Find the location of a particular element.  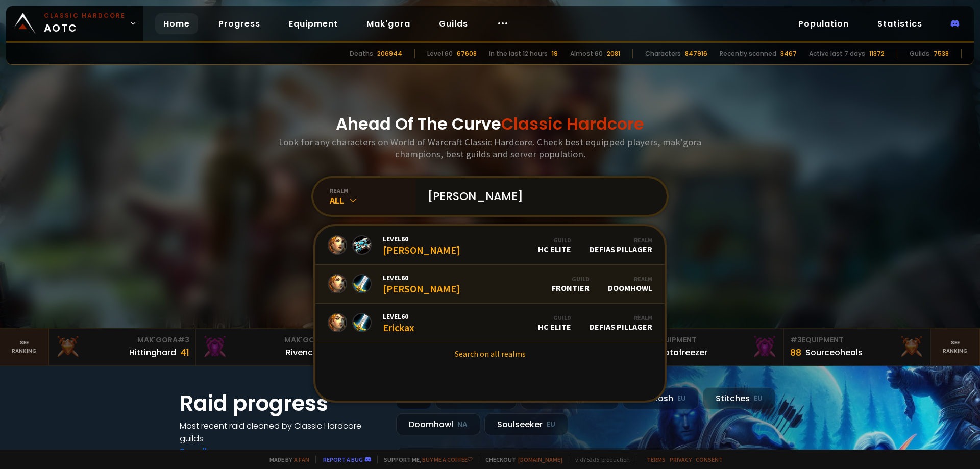

a: Mak'Gora#3Hittinghard41 is located at coordinates (122, 347).